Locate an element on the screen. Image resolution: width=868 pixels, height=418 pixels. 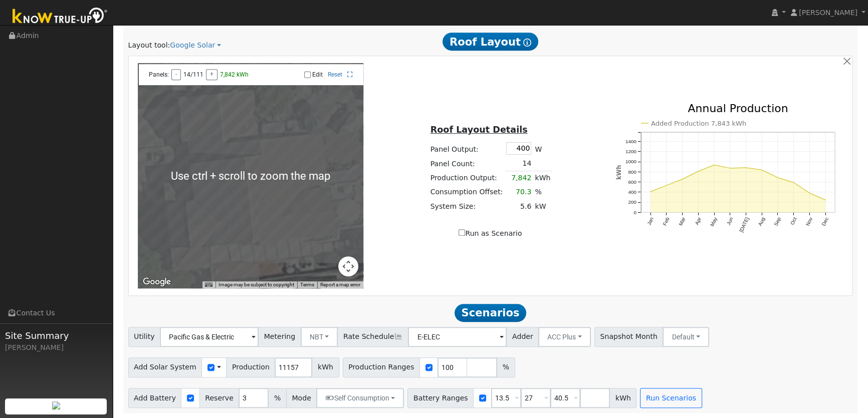
text: Nov is located at coordinates (809, 221).